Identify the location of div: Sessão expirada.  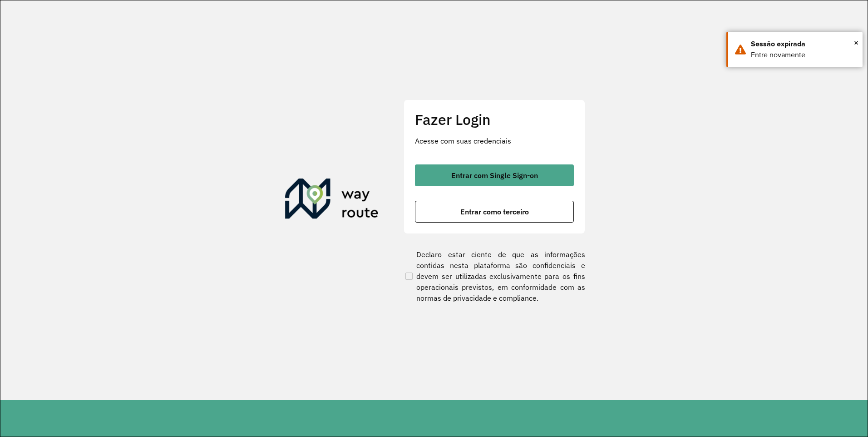
(803, 44).